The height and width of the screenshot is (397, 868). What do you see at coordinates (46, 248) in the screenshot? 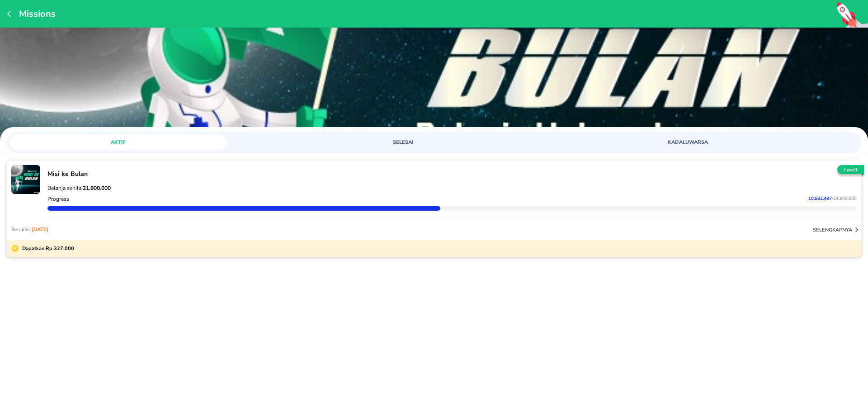
I see `p: Dapatkan Rp 327.000` at bounding box center [46, 248].